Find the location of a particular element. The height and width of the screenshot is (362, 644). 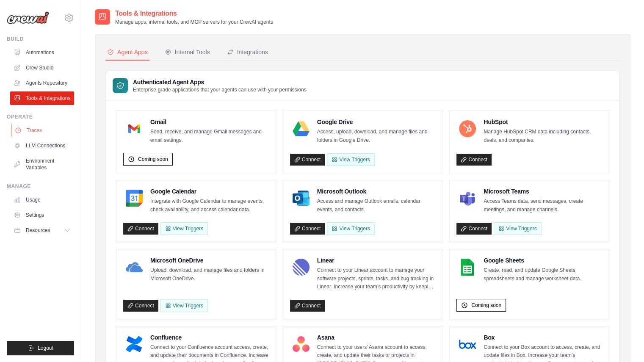

button: View Triggers is located at coordinates (184, 229).